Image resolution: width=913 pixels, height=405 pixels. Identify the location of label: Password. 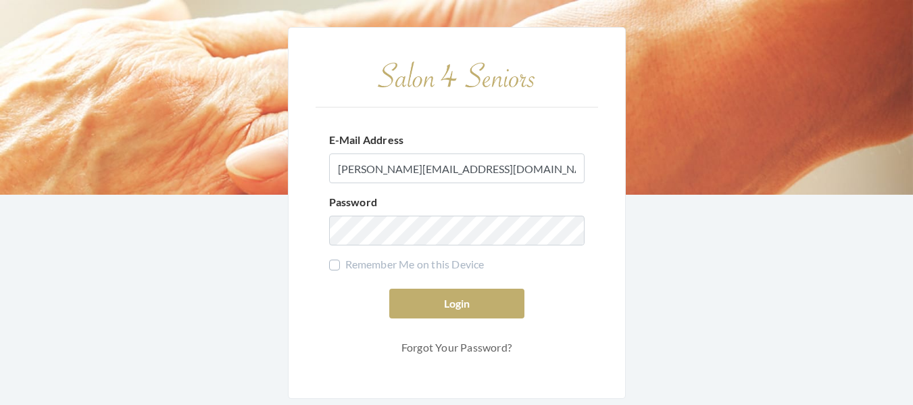
(353, 202).